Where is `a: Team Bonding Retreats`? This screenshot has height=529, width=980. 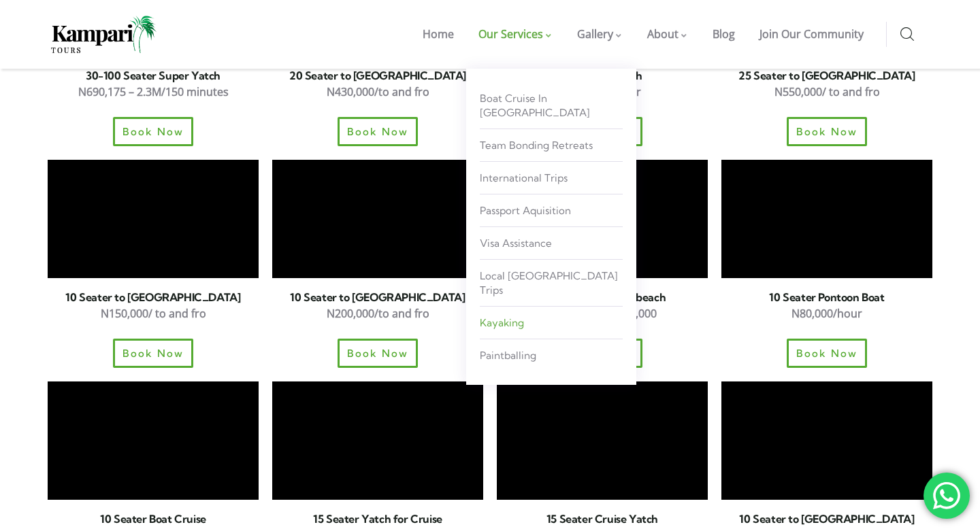
a: Team Bonding Retreats is located at coordinates (552, 145).